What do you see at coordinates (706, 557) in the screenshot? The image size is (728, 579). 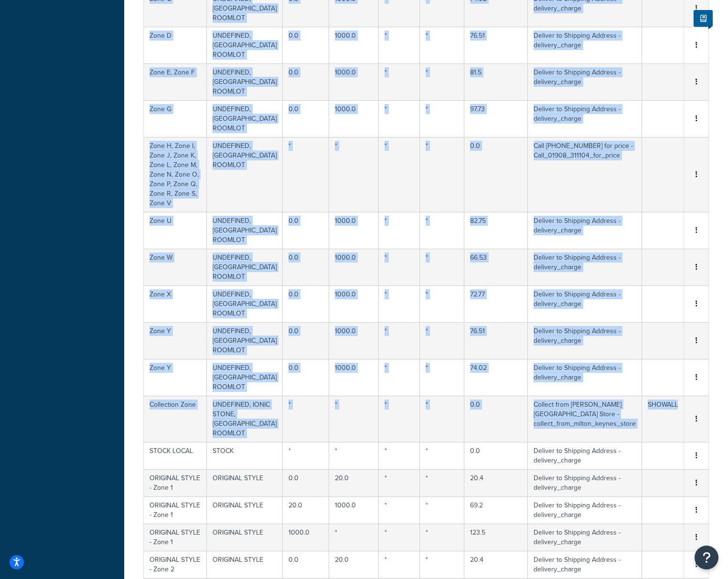 I see `button: Open Resource Center` at bounding box center [706, 557].